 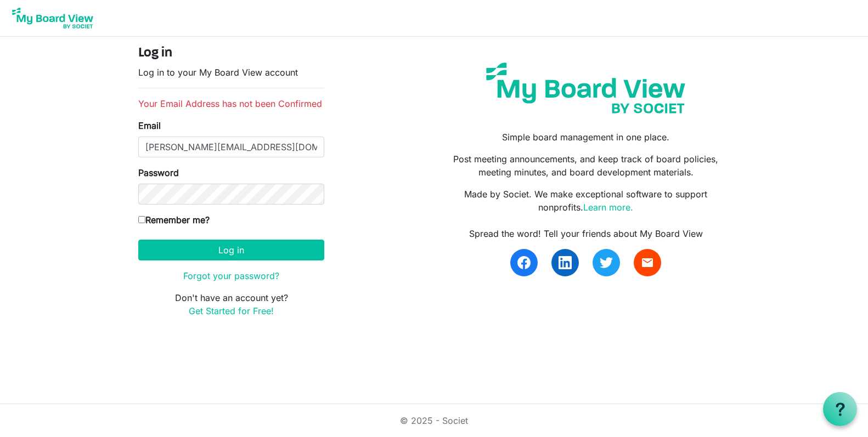 I want to click on img: facebook.svg, so click(x=524, y=263).